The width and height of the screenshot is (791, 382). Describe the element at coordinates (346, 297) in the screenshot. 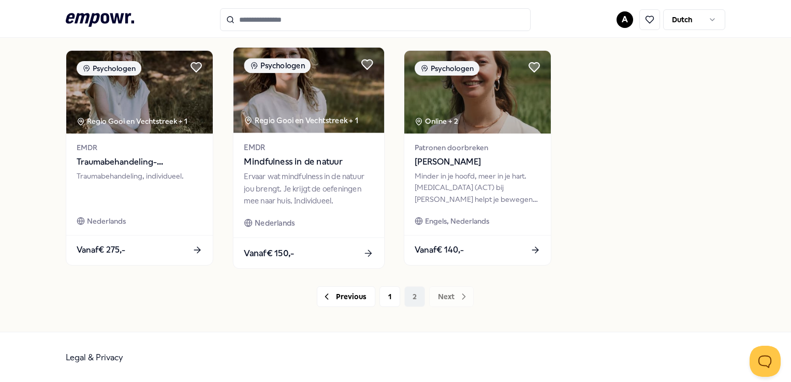

I see `button: Previous` at that location.